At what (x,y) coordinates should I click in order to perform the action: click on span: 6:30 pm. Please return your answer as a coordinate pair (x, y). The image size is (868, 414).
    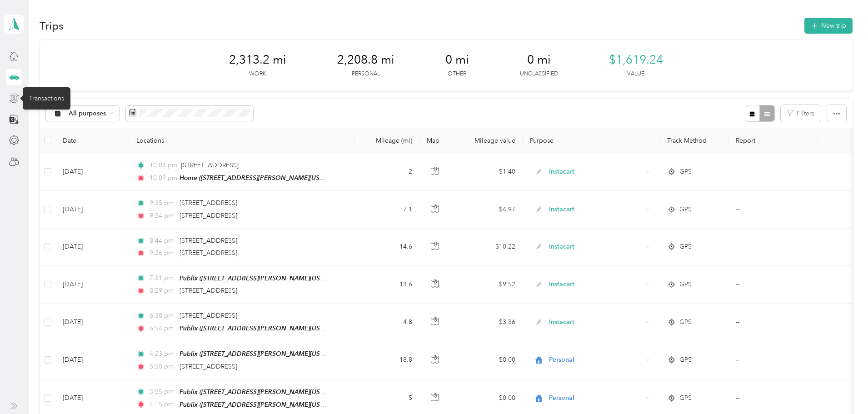
    Looking at the image, I should click on (162, 316).